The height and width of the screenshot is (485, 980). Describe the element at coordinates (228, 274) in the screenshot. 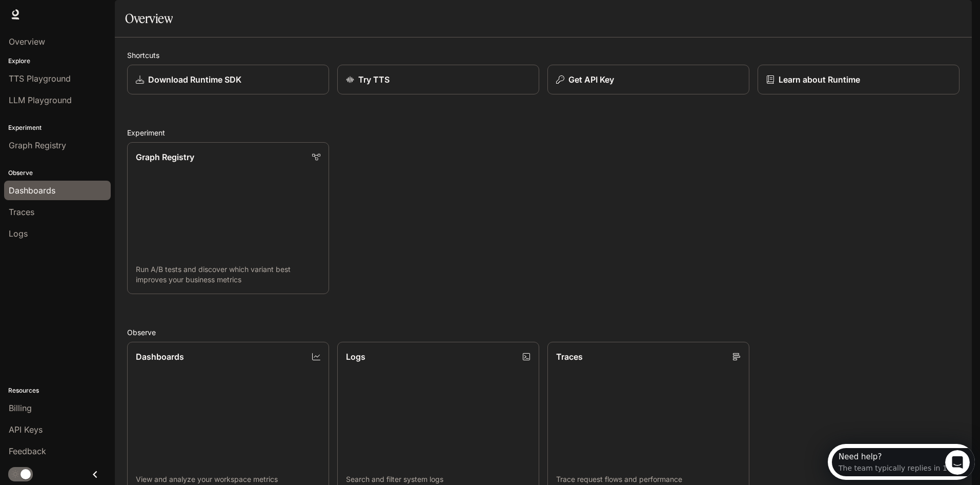

I see `p: Run A/B tests and discover which variant best improves your business metrics` at that location.